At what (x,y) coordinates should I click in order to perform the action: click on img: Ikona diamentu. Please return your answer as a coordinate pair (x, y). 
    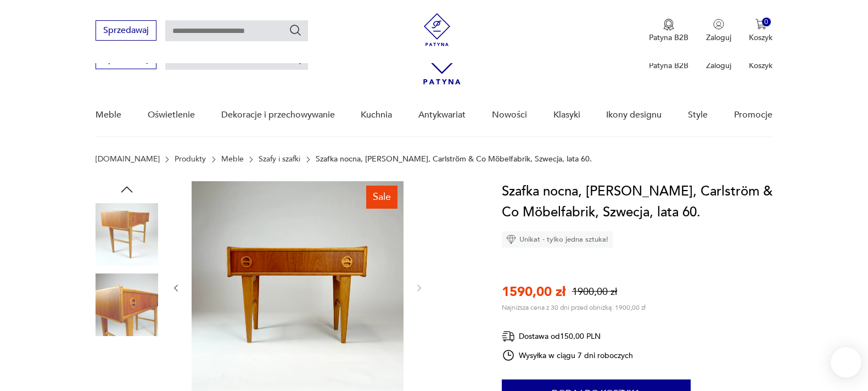
    Looking at the image, I should click on (511, 239).